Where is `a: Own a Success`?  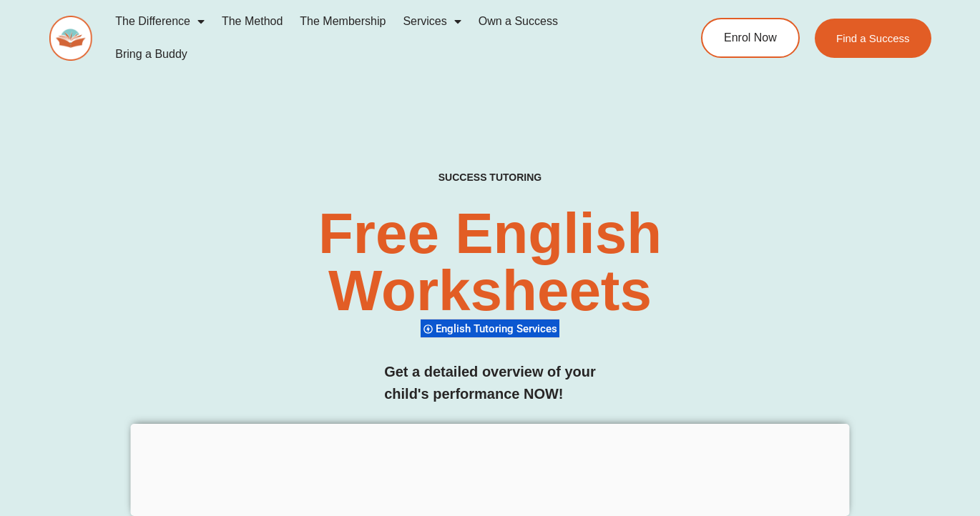
a: Own a Success is located at coordinates (518, 21).